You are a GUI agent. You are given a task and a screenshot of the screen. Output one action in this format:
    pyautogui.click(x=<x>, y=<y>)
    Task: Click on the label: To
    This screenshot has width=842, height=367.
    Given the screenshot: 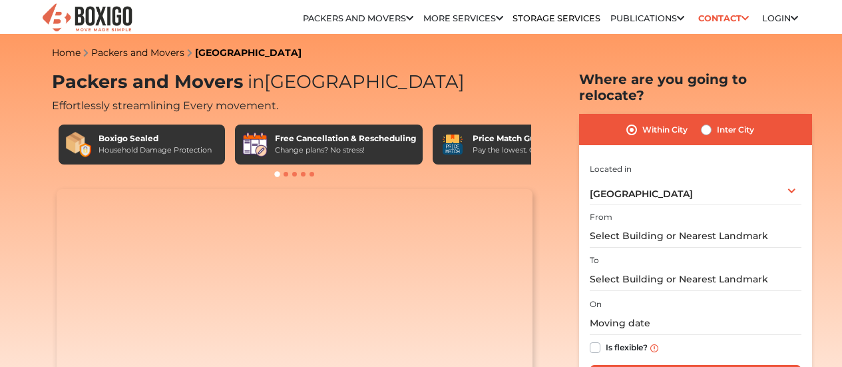 What is the action you would take?
    pyautogui.click(x=595, y=260)
    